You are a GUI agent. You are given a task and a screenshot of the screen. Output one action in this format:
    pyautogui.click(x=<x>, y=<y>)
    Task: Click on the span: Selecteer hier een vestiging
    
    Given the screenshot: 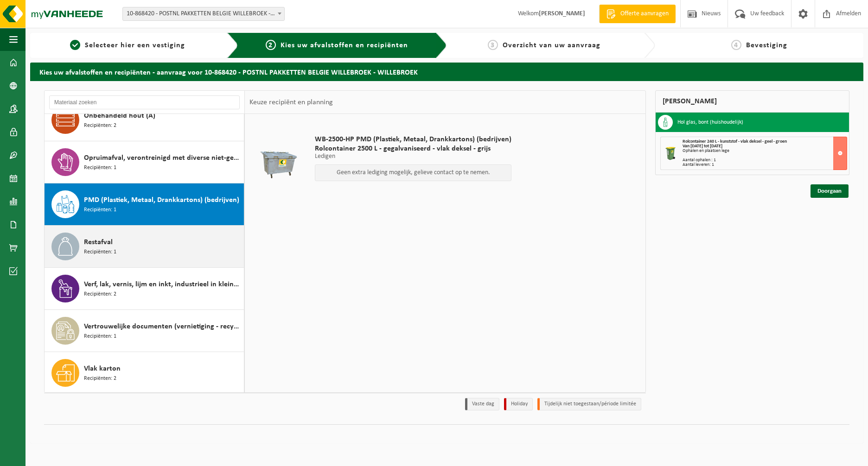 What is the action you would take?
    pyautogui.click(x=135, y=45)
    